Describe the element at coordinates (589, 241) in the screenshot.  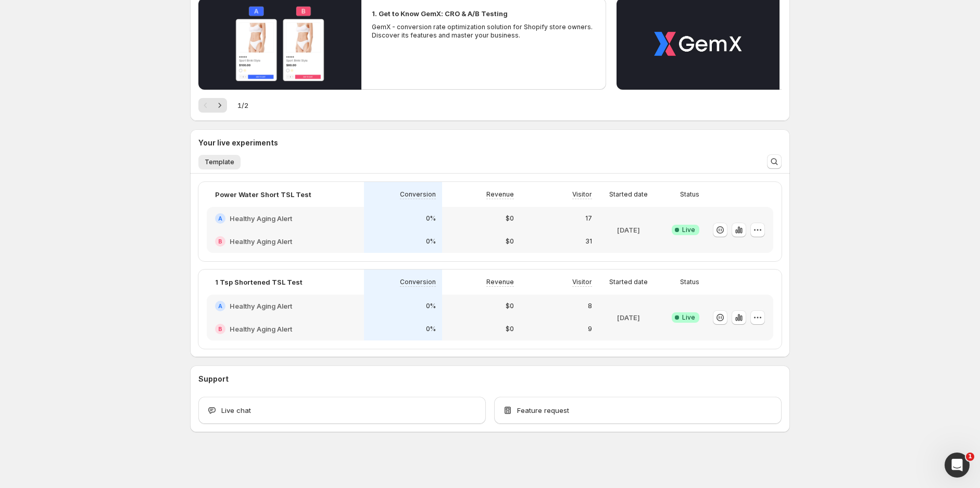
I see `p: 31` at that location.